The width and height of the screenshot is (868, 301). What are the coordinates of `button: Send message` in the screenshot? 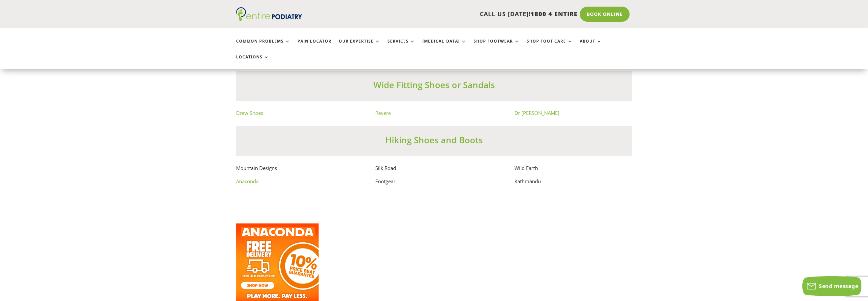 It's located at (832, 285).